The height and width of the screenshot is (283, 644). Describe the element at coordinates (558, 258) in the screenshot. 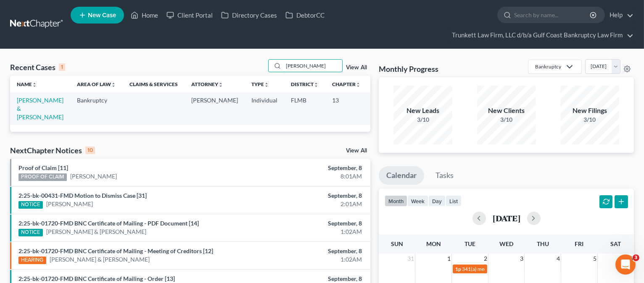

I see `span: 4` at that location.